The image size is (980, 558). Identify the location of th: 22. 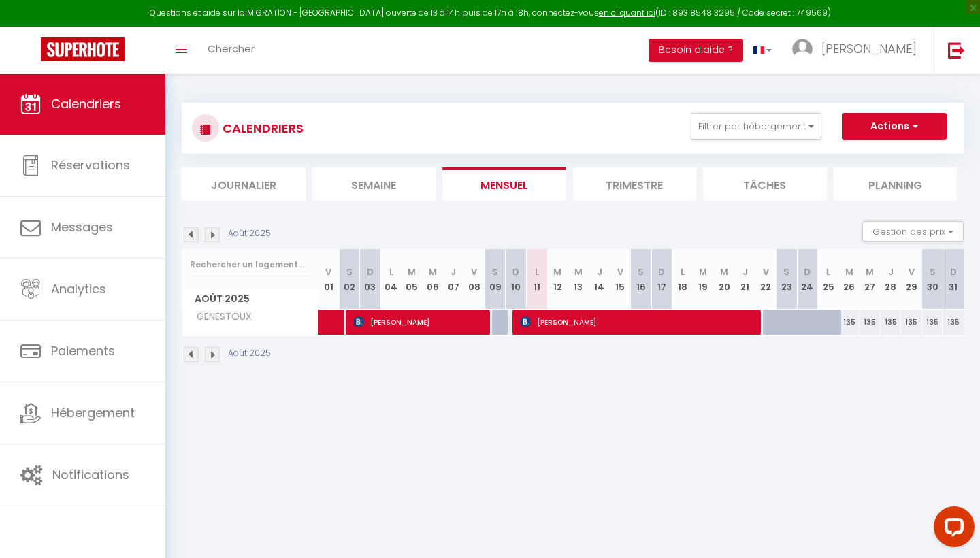
(766, 279).